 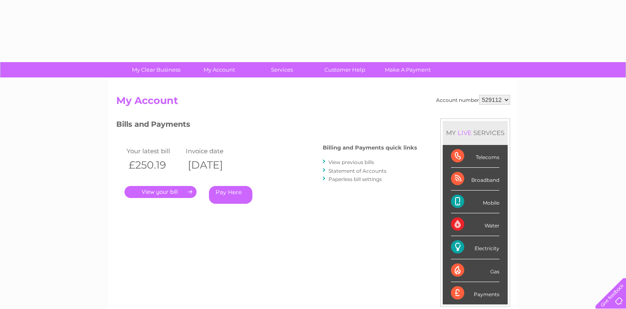 I want to click on div: Mobile, so click(x=475, y=202).